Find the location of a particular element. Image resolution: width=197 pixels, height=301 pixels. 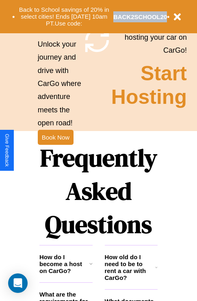

h1: Frequently Asked Questions is located at coordinates (98, 191).